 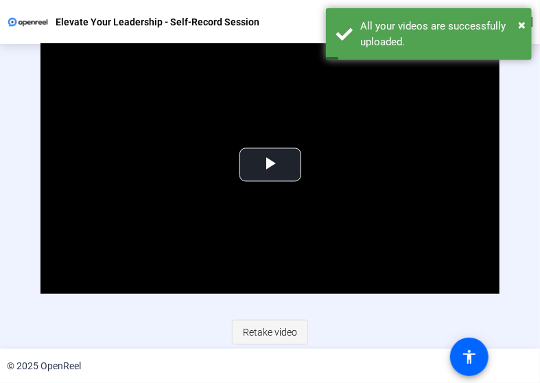 I want to click on mat-icon: accessibility, so click(x=469, y=356).